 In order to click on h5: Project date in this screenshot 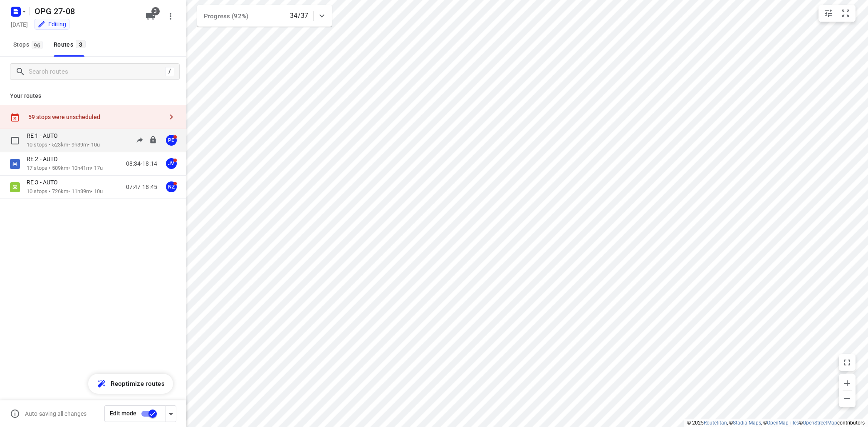, I will do `click(19, 24)`.